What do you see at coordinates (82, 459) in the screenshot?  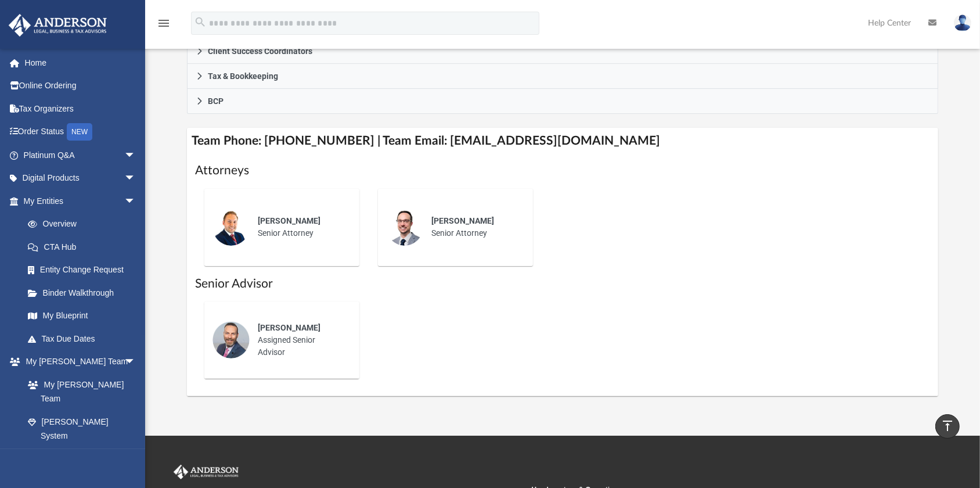 I see `a: Client Referrals` at bounding box center [82, 459].